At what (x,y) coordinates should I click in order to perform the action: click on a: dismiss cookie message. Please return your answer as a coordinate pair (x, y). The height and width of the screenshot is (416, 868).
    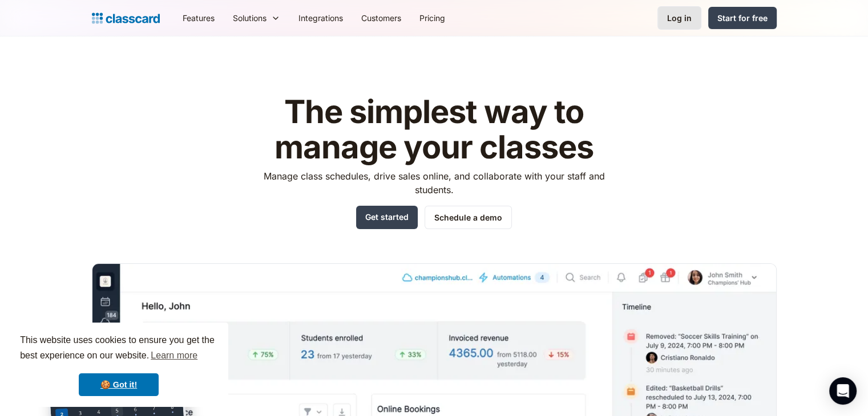
    Looking at the image, I should click on (119, 385).